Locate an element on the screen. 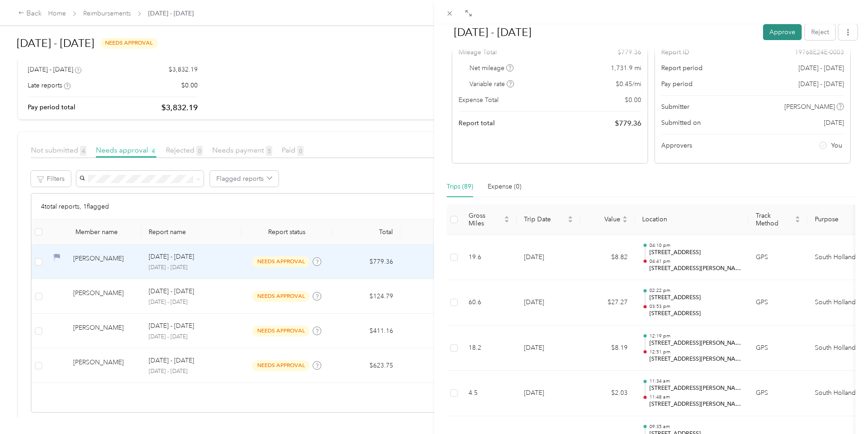 The image size is (868, 434). span: You is located at coordinates (836, 146).